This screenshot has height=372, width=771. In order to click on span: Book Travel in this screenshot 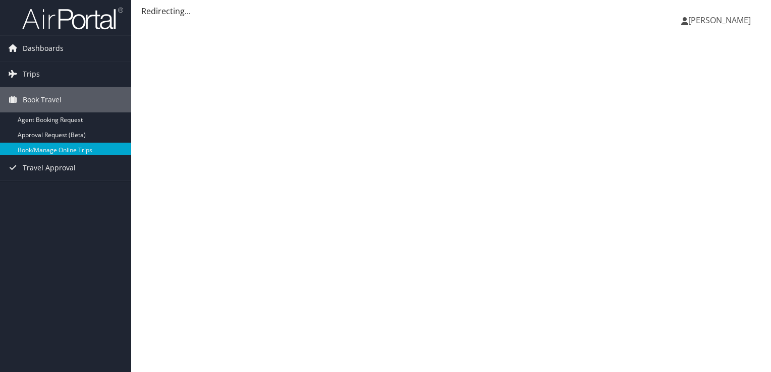, I will do `click(42, 100)`.